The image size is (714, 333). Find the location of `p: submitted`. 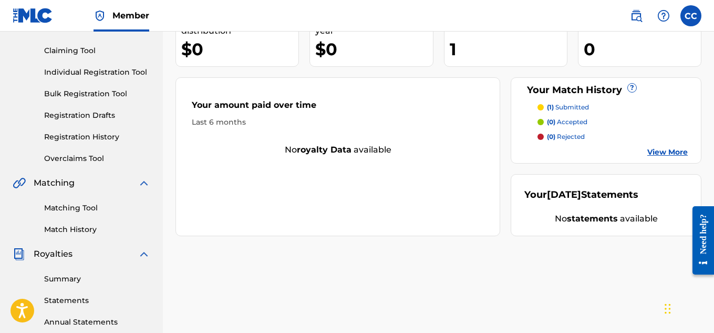

p: submitted is located at coordinates (568, 107).